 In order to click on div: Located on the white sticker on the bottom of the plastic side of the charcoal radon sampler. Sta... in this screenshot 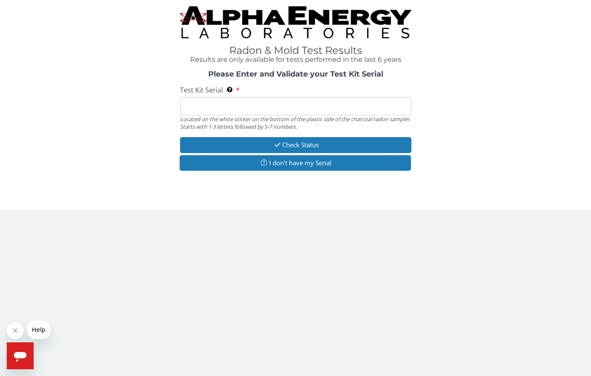, I will do `click(296, 123)`.